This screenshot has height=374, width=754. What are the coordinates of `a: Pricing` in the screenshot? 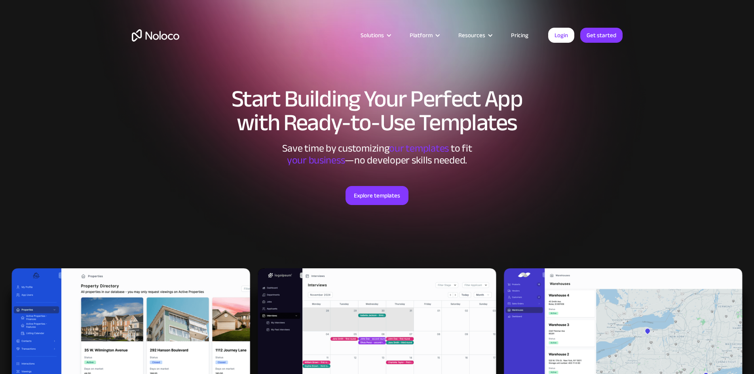 It's located at (520, 35).